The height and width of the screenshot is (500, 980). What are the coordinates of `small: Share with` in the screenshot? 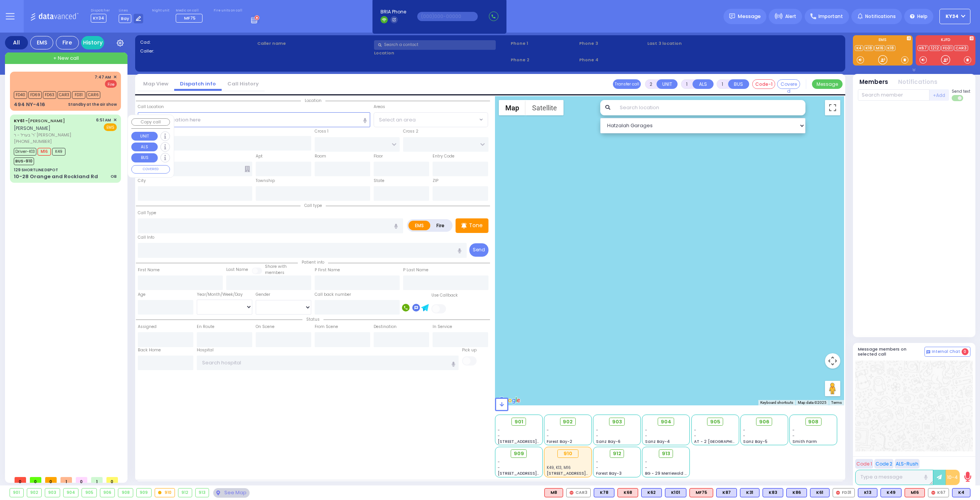 It's located at (276, 267).